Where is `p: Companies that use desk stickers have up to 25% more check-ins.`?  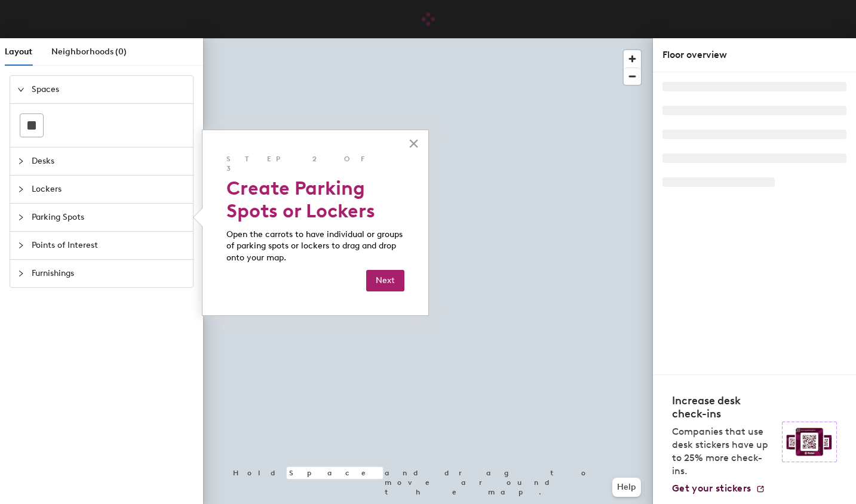 p: Companies that use desk stickers have up to 25% more check-ins. is located at coordinates (723, 451).